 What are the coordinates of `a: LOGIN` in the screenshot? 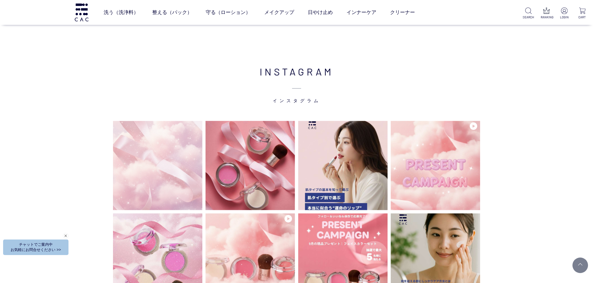 It's located at (564, 13).